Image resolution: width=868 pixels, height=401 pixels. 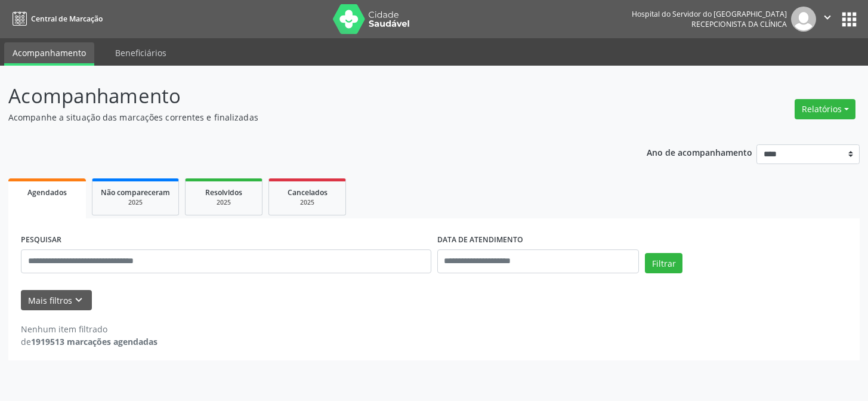 What do you see at coordinates (41, 240) in the screenshot?
I see `label: PESQUISAR` at bounding box center [41, 240].